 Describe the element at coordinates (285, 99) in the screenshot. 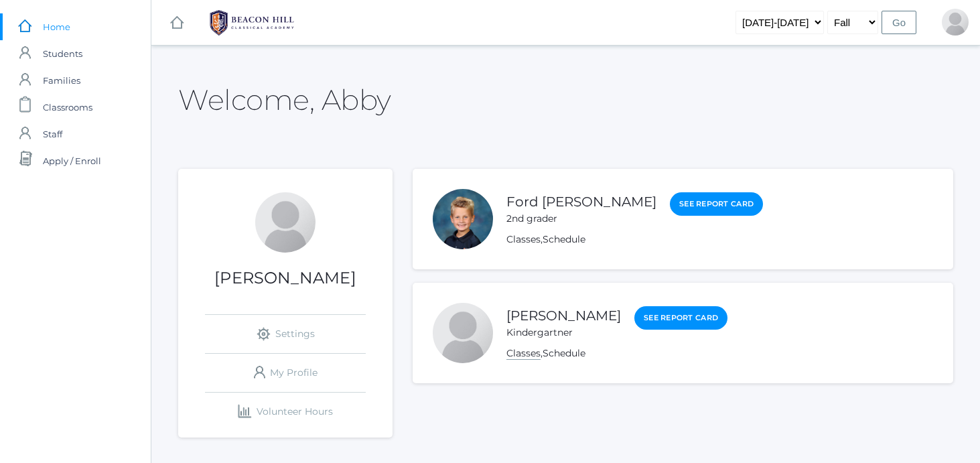

I see `h2: Welcome, Abby` at that location.